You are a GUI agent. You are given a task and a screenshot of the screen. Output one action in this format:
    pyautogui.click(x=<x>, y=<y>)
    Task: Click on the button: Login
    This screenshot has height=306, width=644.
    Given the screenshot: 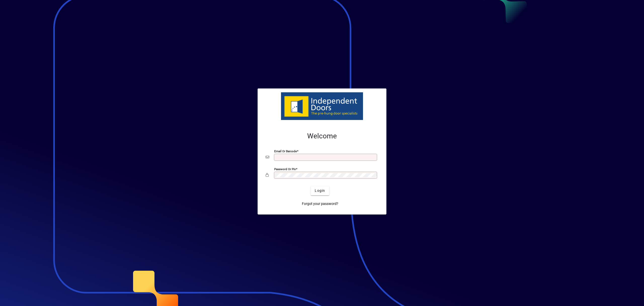 What is the action you would take?
    pyautogui.click(x=320, y=191)
    